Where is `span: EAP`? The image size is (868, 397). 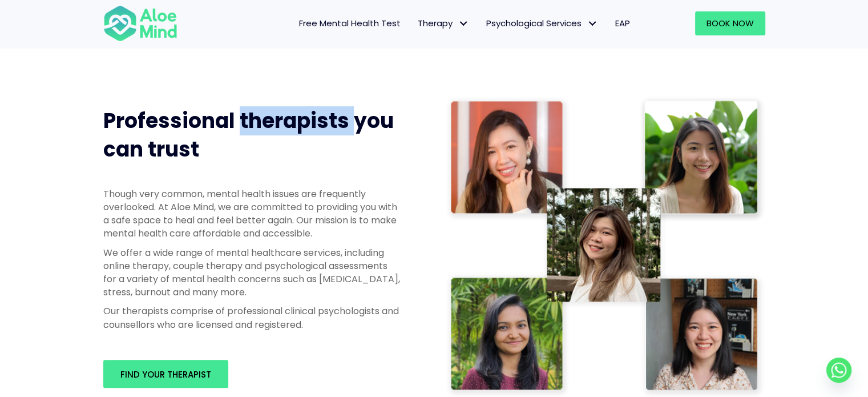
span: EAP is located at coordinates (622, 23).